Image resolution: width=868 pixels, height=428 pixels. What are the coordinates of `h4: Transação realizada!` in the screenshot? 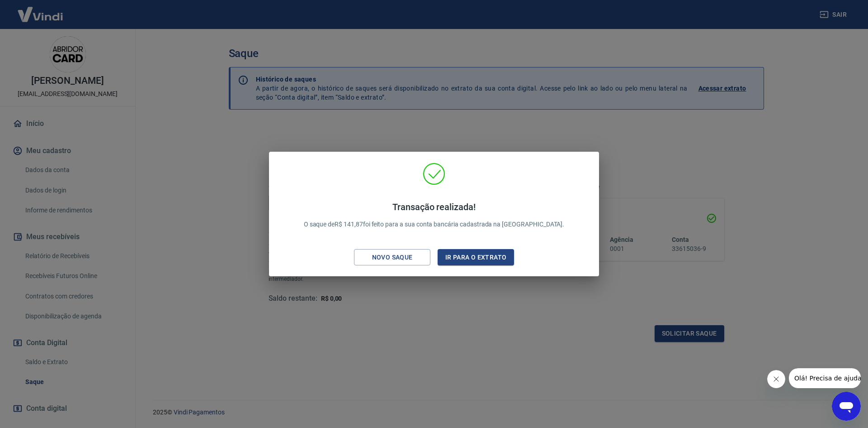 It's located at (434, 207).